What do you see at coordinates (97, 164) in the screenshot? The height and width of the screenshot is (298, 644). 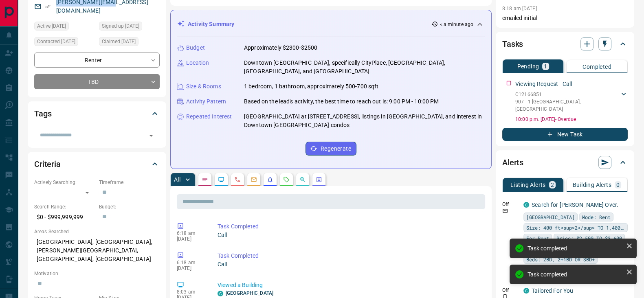 I see `div: Criteria` at bounding box center [97, 164].